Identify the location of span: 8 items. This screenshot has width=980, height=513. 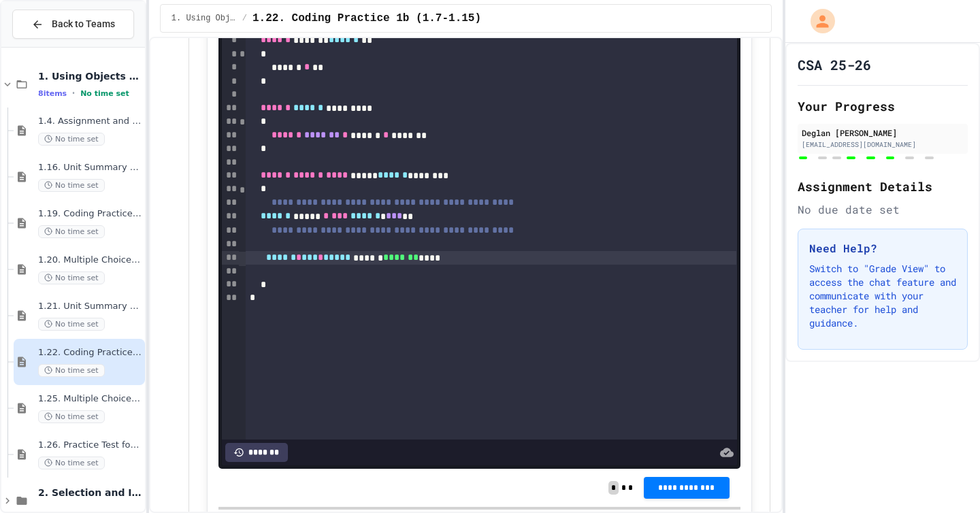
(52, 94).